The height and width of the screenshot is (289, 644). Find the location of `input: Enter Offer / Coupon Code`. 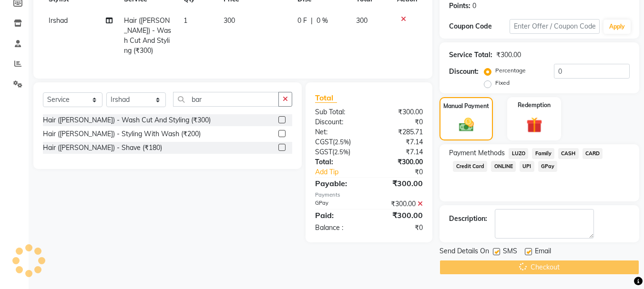

input: Enter Offer / Coupon Code is located at coordinates (554, 26).